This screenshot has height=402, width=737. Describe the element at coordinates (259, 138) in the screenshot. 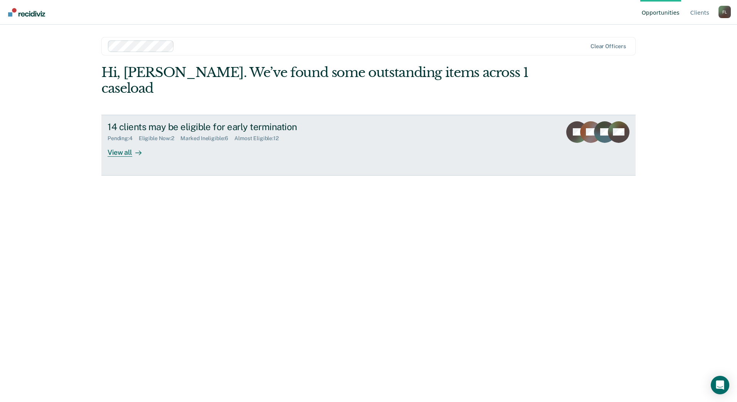

I see `div: Almost Eligible : 12` at that location.